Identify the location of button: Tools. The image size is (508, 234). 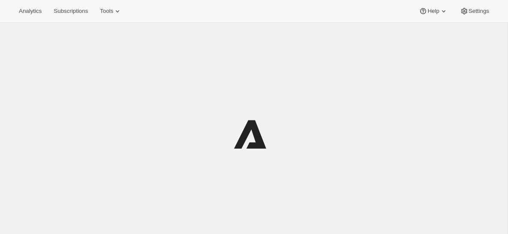
(111, 11).